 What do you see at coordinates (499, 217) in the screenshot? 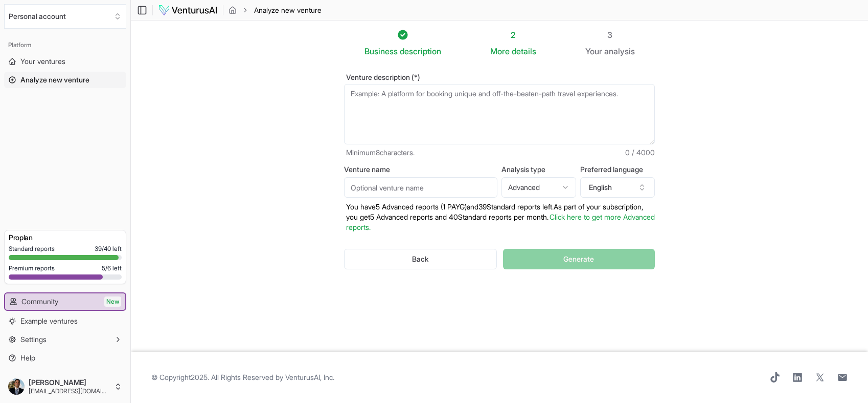
I see `p: You have 5 Advanced reports (1 PAYG) and 39 Standard reports left. As part of your subscription, ...` at bounding box center [499, 217].